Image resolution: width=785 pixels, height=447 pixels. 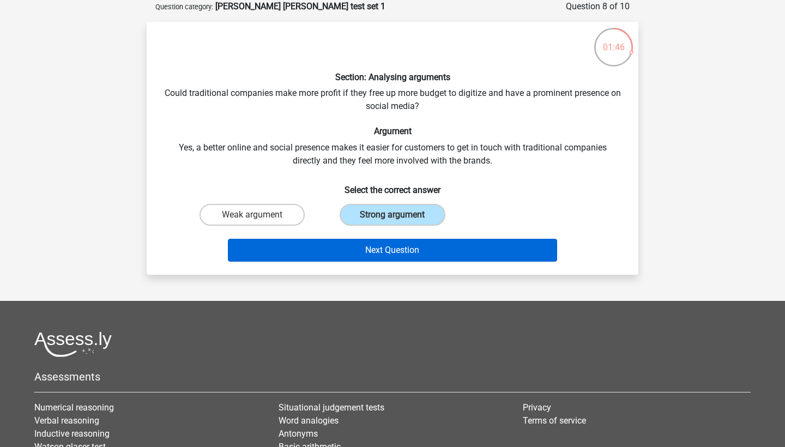 What do you see at coordinates (331, 407) in the screenshot?
I see `a: Situational judgement tests` at bounding box center [331, 407].